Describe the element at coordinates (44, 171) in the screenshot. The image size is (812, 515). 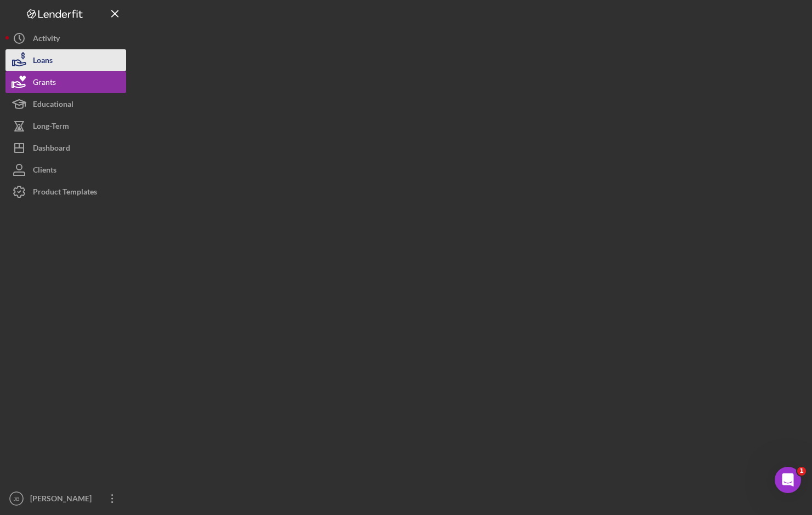
I see `div: Clients` at that location.